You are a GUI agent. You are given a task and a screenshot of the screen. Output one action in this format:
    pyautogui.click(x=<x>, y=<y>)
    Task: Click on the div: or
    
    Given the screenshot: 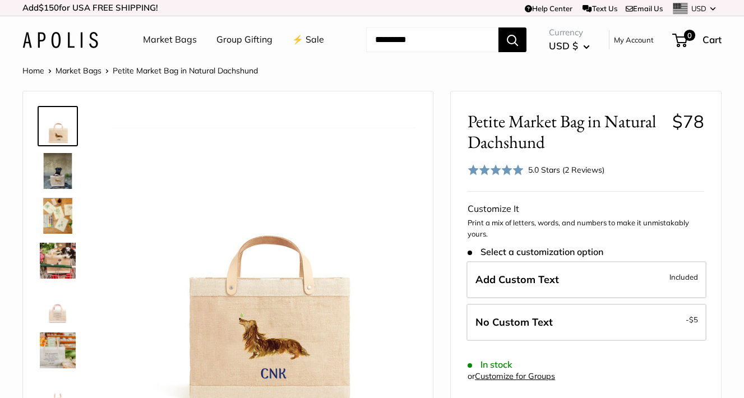 What is the action you would take?
    pyautogui.click(x=511, y=376)
    